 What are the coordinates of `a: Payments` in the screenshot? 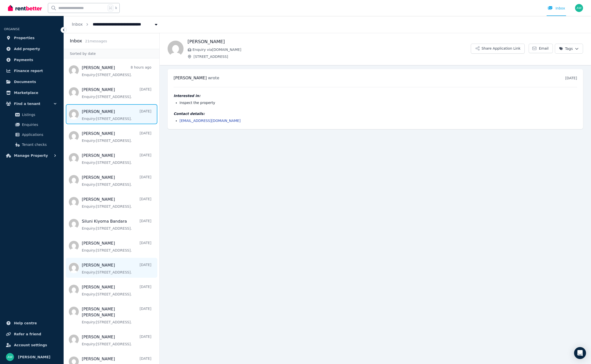 It's located at (32, 60).